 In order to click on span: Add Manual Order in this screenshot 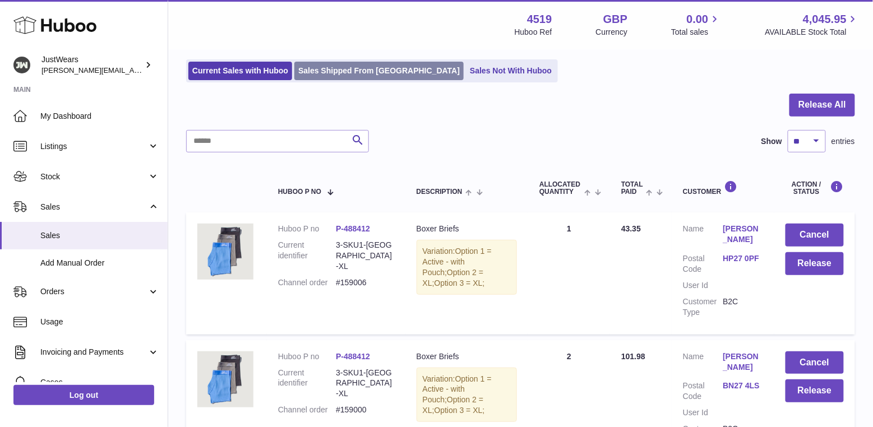, I will do `click(100, 263)`.